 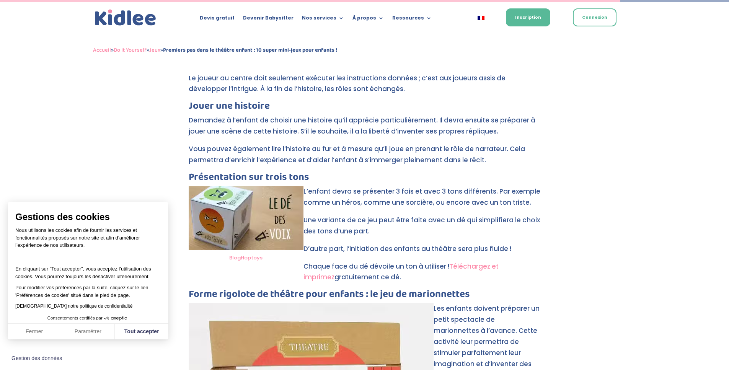 What do you see at coordinates (365, 296) in the screenshot?
I see `h3: Forme rigolote de théâtre pour enfants : le jeu de marionnettes` at bounding box center [365, 296].